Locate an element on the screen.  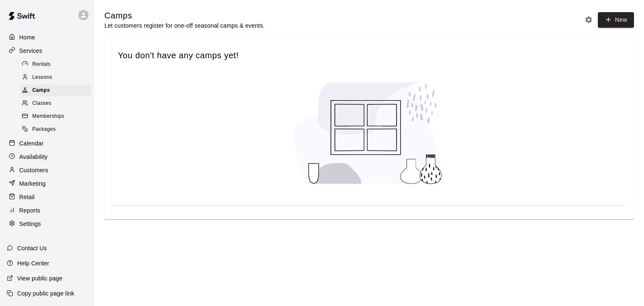
p: Services is located at coordinates (31, 51).